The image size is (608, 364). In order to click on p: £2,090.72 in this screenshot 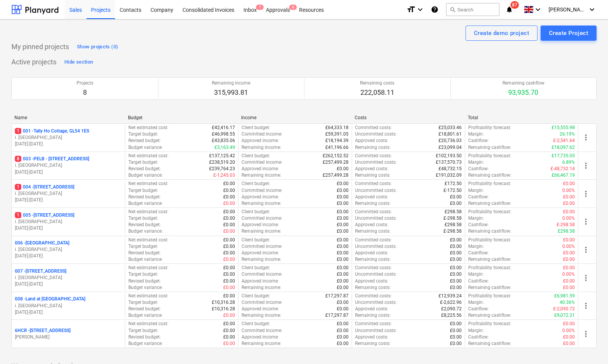, I will do `click(451, 309)`.